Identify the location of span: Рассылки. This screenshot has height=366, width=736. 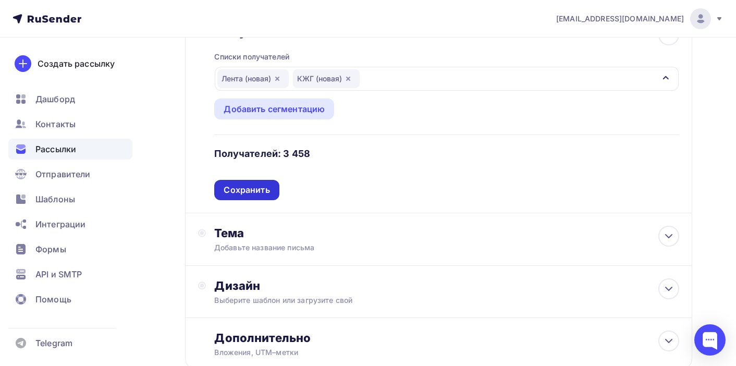
(56, 149).